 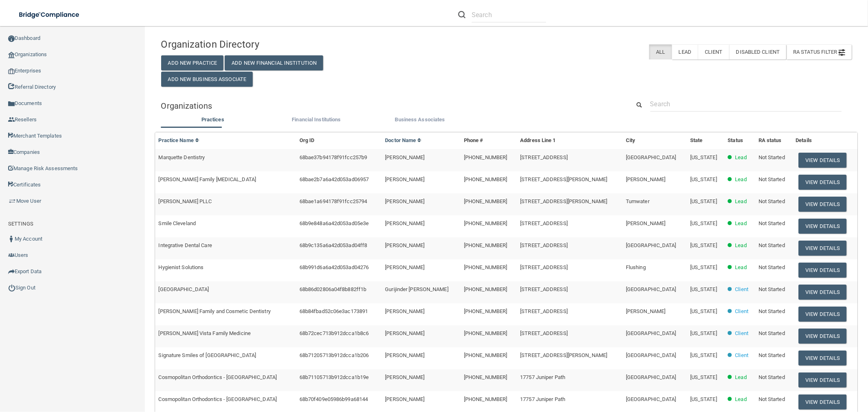 I want to click on span: RA Status Filter, so click(x=819, y=51).